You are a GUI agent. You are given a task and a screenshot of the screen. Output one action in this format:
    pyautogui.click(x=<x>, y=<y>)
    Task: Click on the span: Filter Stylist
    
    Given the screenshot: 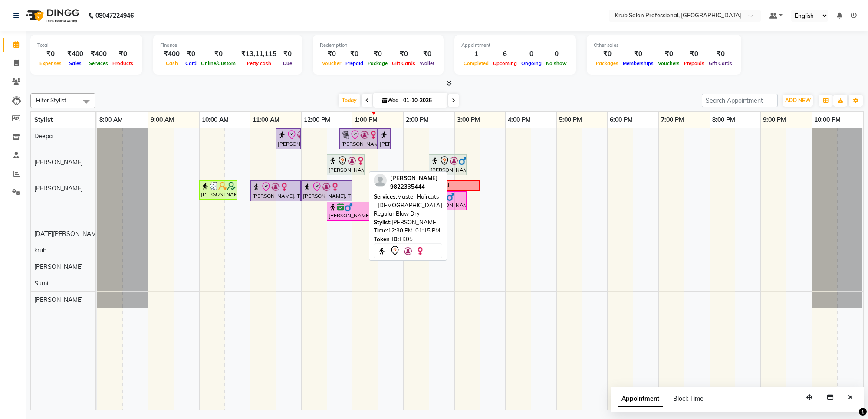 What is the action you would take?
    pyautogui.click(x=51, y=100)
    